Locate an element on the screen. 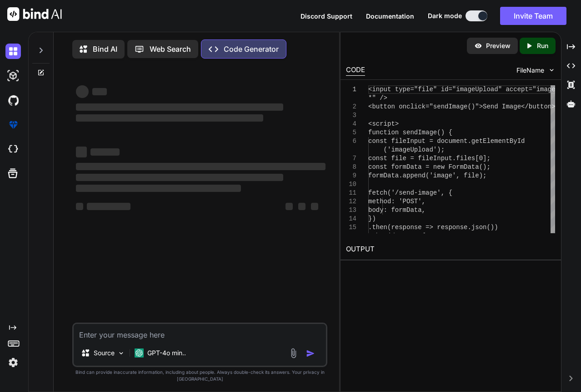 This screenshot has height=392, width=581. span: .then(data => { is located at coordinates (397, 236).